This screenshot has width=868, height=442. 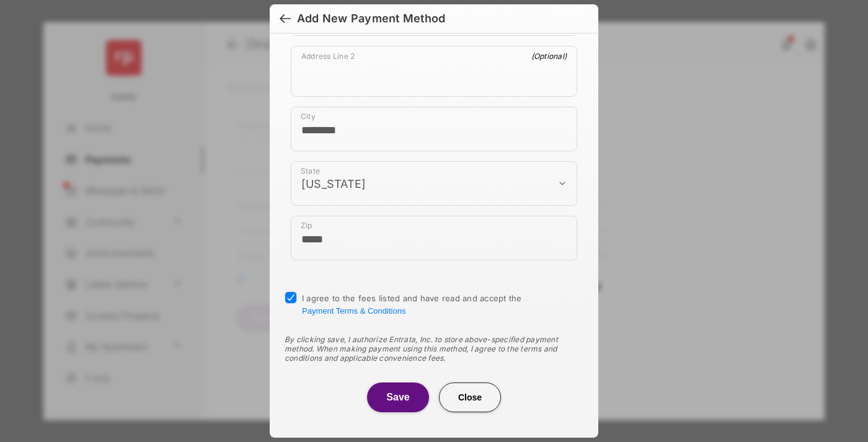 What do you see at coordinates (411, 305) in the screenshot?
I see `span: I agree to the fees listed and have read and accept the` at bounding box center [411, 305].